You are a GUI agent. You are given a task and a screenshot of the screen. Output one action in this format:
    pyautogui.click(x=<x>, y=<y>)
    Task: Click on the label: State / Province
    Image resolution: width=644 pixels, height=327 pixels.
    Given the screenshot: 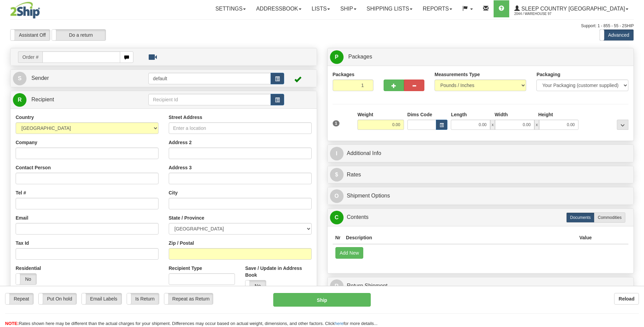 What is the action you would take?
    pyautogui.click(x=187, y=218)
    